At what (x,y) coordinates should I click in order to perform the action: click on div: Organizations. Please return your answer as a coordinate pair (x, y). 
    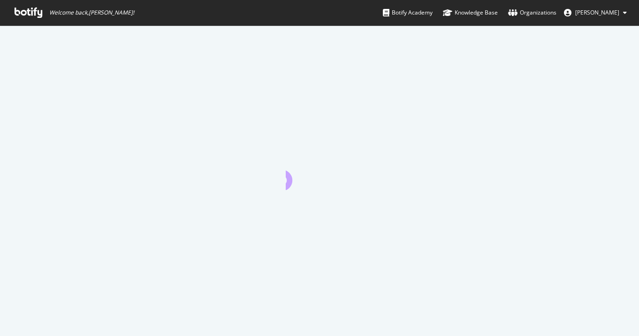
    Looking at the image, I should click on (532, 13).